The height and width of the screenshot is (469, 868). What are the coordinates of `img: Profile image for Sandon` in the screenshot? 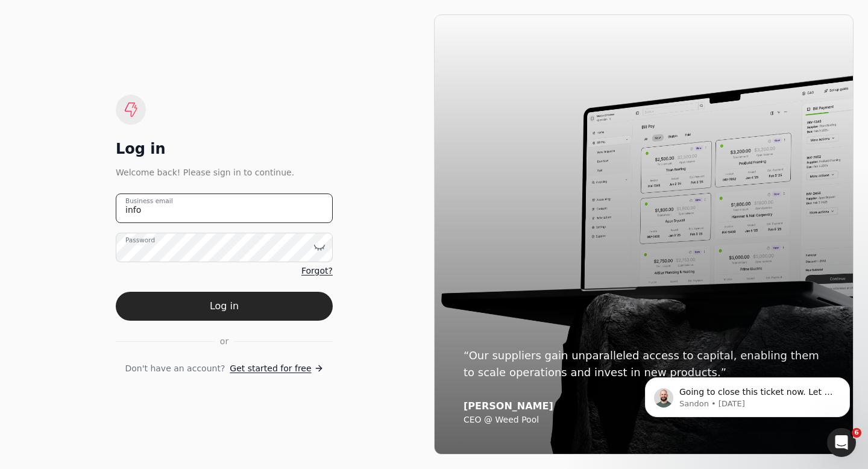 It's located at (37, 46).